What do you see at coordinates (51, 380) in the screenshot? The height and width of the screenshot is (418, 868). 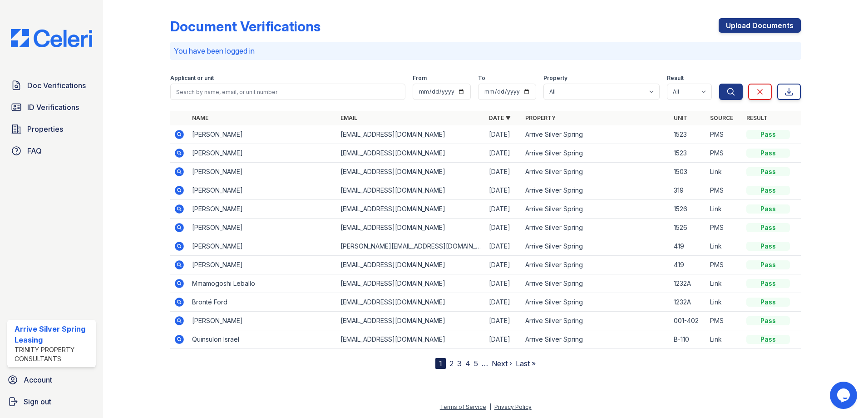 I see `a: Account` at bounding box center [51, 380].